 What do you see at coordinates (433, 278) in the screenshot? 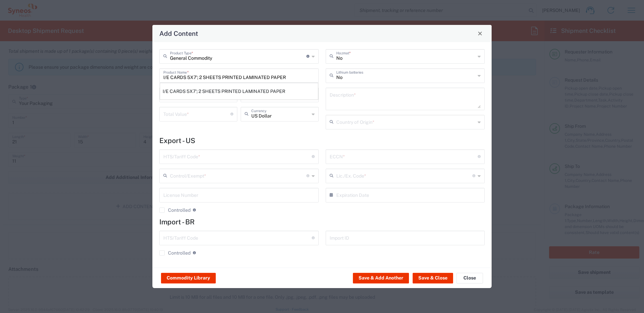
I see `button: Save & Close` at bounding box center [433, 278].